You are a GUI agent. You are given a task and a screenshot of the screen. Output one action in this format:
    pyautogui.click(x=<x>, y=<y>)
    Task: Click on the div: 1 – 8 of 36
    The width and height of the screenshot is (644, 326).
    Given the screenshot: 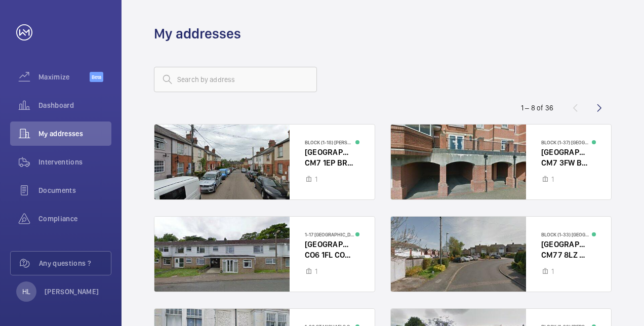 What is the action you would take?
    pyautogui.click(x=537, y=108)
    